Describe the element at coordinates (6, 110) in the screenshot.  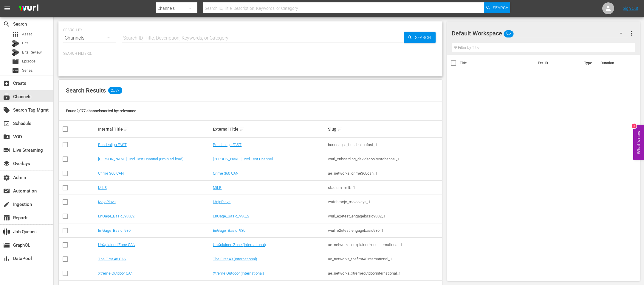
I see `span: Search Tag Mgmt` at that location.